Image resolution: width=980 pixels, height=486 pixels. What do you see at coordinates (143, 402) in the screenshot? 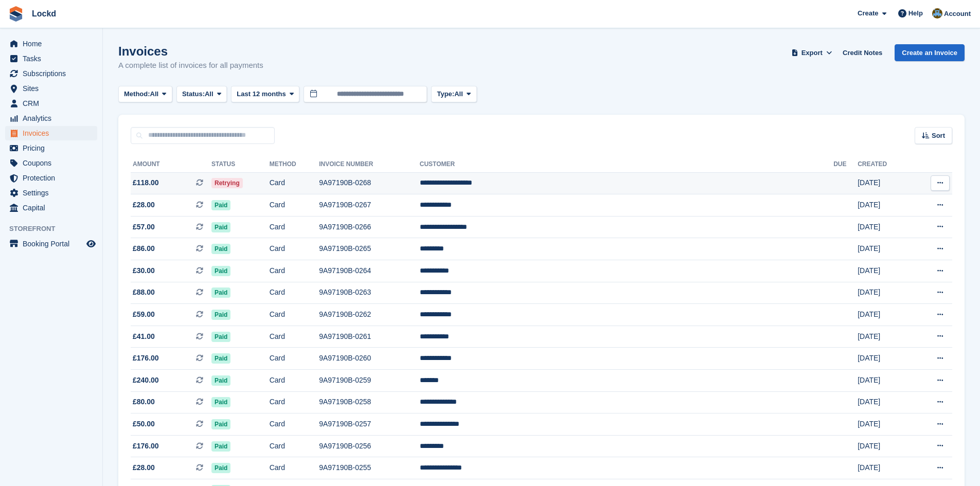
I see `span: £80.00` at bounding box center [143, 402].